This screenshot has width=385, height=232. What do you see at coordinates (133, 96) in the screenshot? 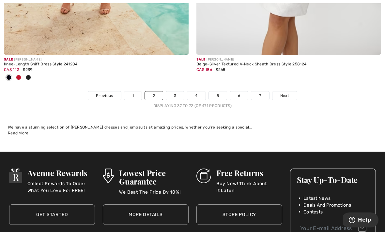
I see `a: 1` at bounding box center [133, 96].